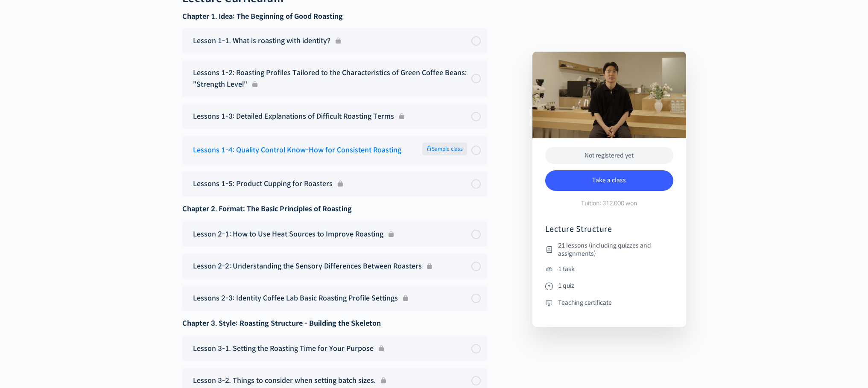 The height and width of the screenshot is (388, 868). I want to click on font: Take a class, so click(609, 180).